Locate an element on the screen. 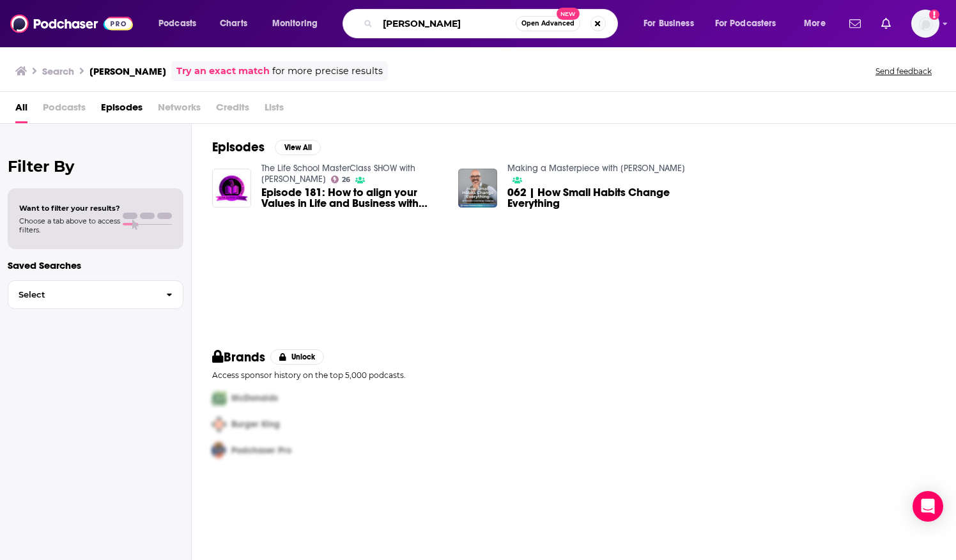 The image size is (956, 560). button: Unlock is located at coordinates (297, 357).